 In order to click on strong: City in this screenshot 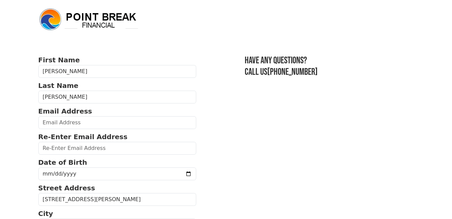, I will do `click(46, 213)`.